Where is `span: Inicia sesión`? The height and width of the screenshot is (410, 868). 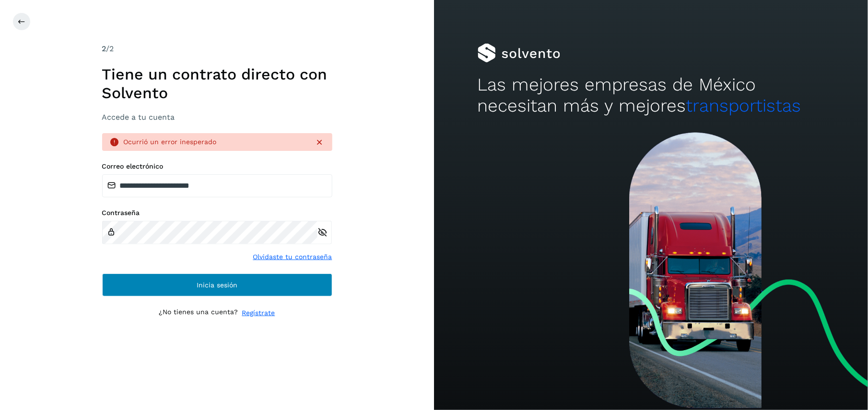
span: Inicia sesión is located at coordinates (216, 285).